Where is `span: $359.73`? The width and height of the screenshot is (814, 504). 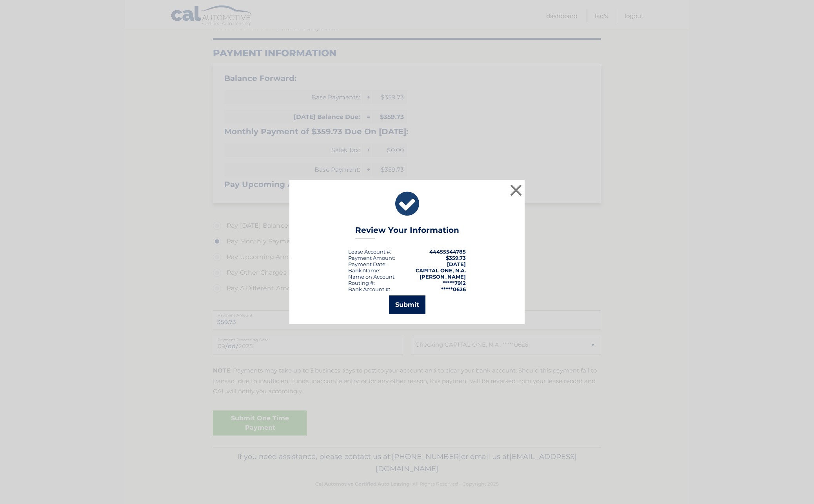
span: $359.73 is located at coordinates (456, 258).